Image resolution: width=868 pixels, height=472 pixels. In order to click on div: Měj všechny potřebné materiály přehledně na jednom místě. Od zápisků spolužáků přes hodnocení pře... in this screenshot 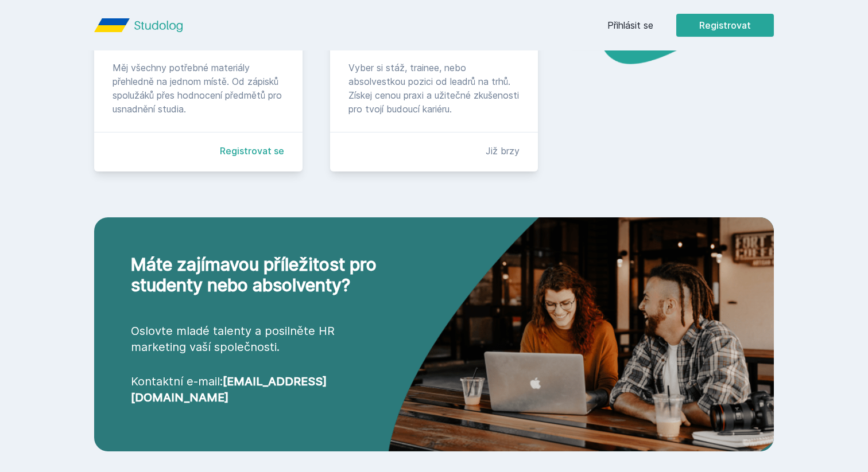, I will do `click(198, 88)`.